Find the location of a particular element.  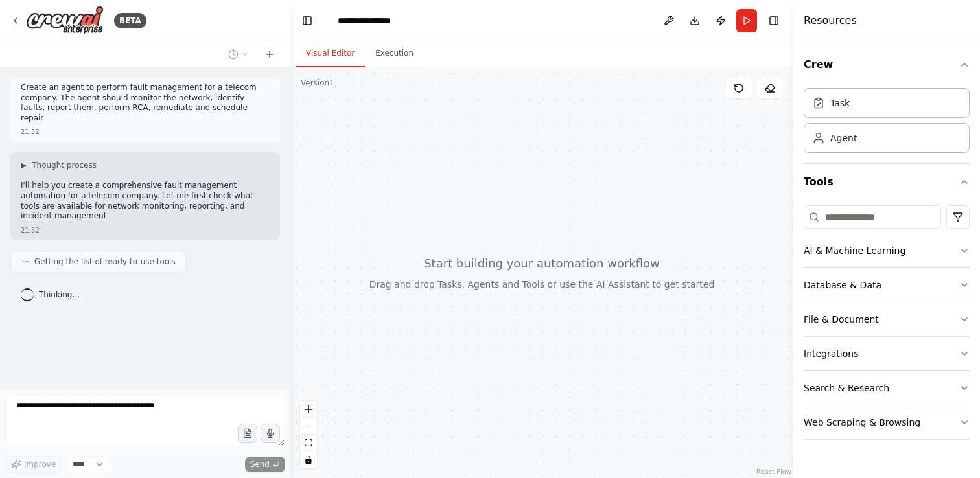

span: Getting the list of ready-to-use tools is located at coordinates (105, 261).